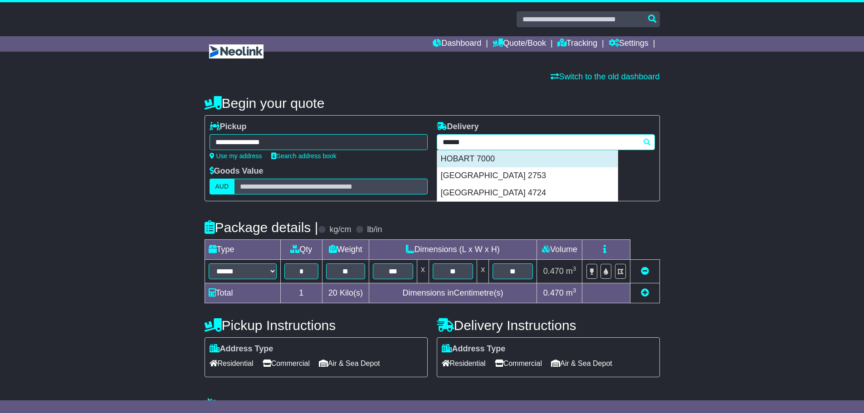 The width and height of the screenshot is (864, 413). What do you see at coordinates (242, 293) in the screenshot?
I see `td: Total` at bounding box center [242, 293].